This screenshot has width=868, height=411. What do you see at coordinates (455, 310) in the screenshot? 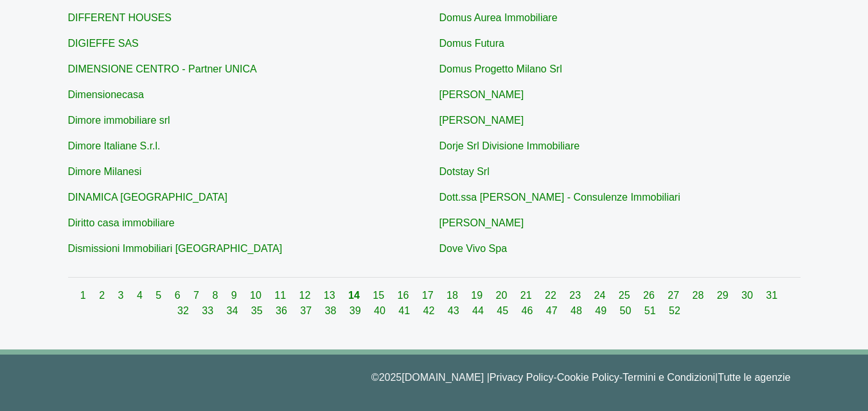
I see `a: 43` at bounding box center [455, 310].